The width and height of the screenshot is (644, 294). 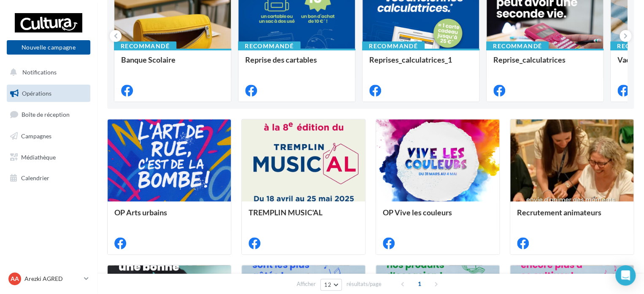 I want to click on button: Notifications, so click(x=47, y=73).